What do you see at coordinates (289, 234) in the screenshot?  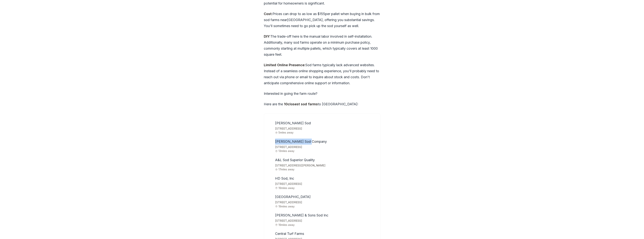 I see `span: Central Turf Farms` at bounding box center [289, 234].